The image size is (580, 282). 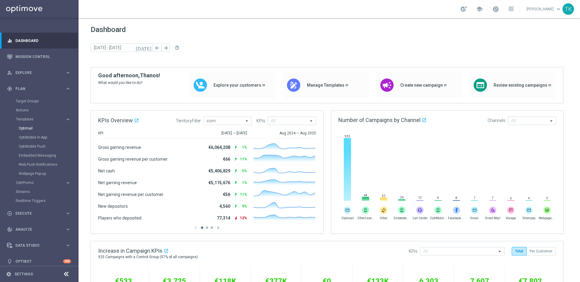 What do you see at coordinates (43, 40) in the screenshot?
I see `a: Dashboard` at bounding box center [43, 40].